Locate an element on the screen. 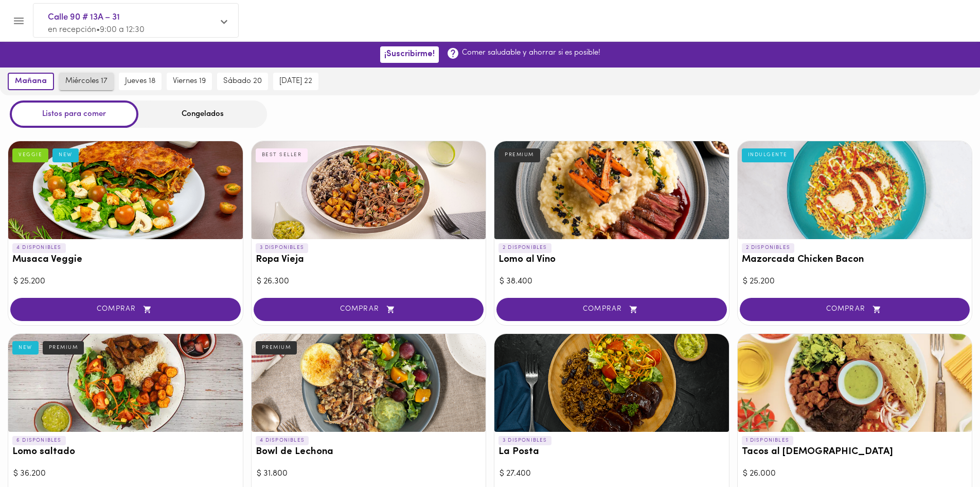 The image size is (980, 487). span: jueves 18 is located at coordinates (140, 81).